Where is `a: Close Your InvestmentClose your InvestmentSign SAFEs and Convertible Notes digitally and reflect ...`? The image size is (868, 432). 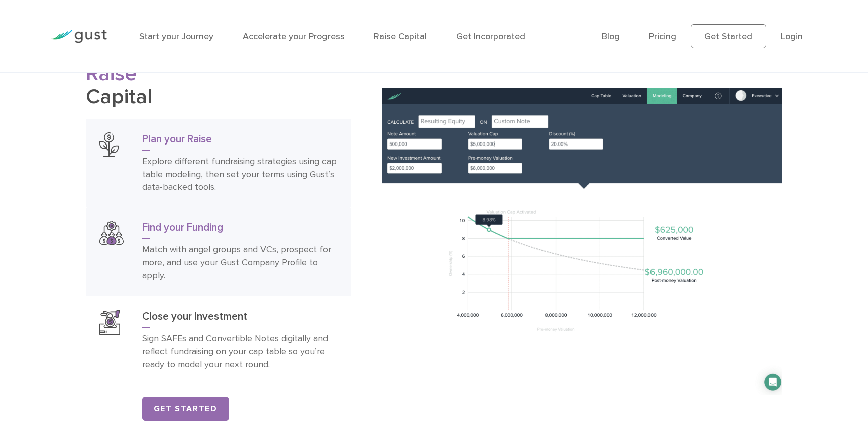
a: Close Your InvestmentClose your InvestmentSign SAFEs and Convertible Notes digitally and reflect ... is located at coordinates (218, 340).